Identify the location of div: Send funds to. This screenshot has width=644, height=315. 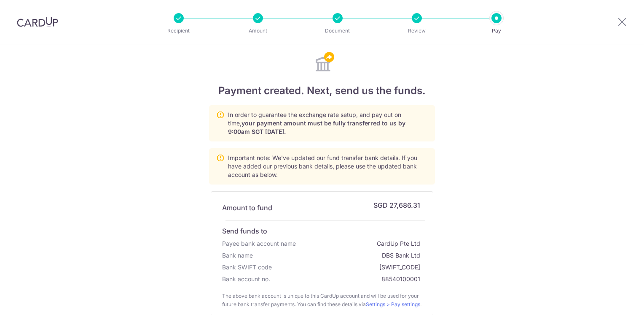
(245, 231).